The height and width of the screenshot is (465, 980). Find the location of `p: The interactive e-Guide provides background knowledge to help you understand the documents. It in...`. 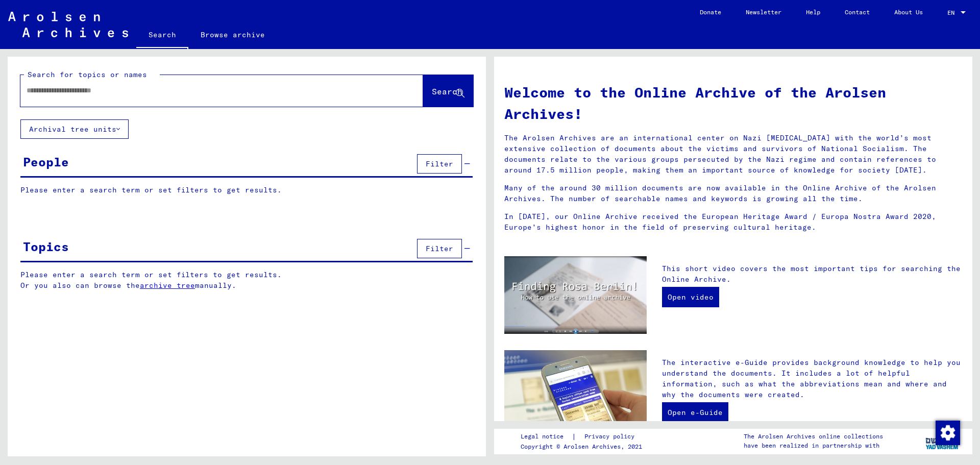

p: The interactive e-Guide provides background knowledge to help you understand the documents. It in... is located at coordinates (813, 378).